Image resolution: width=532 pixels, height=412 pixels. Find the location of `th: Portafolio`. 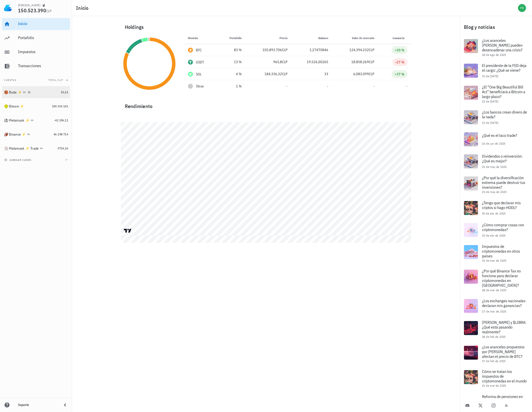

th: Portafolio is located at coordinates (231, 38).